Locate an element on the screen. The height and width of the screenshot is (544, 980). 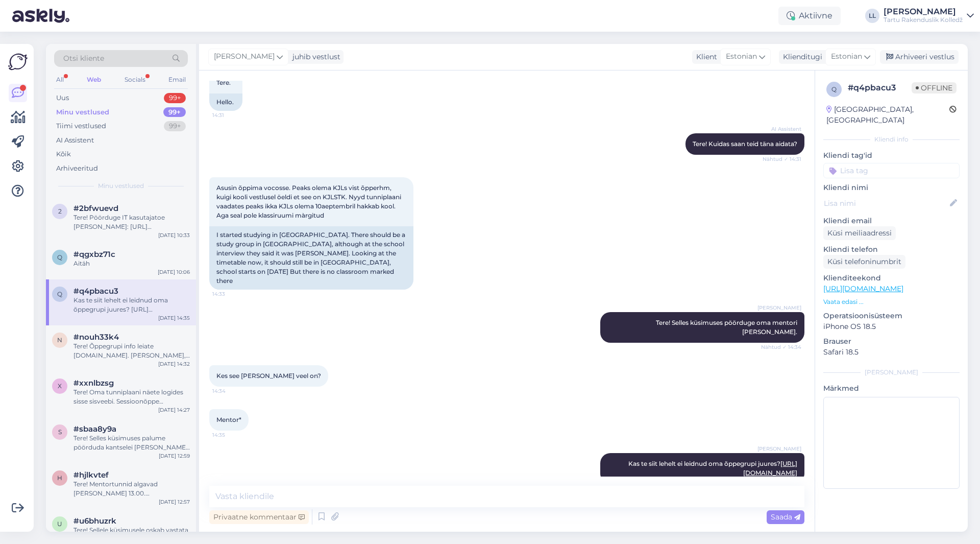
span: s is located at coordinates (59, 431).